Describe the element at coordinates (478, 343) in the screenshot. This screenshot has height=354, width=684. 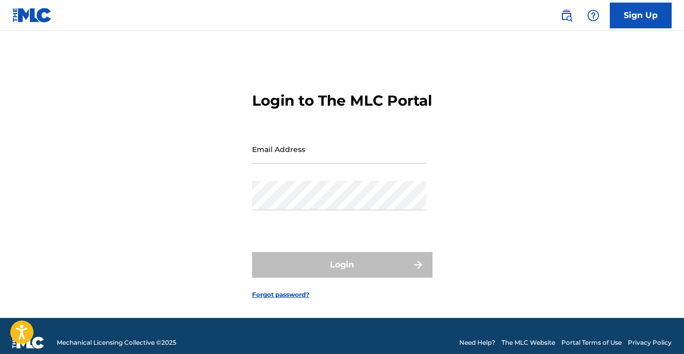
I see `a: Need Help?` at that location.